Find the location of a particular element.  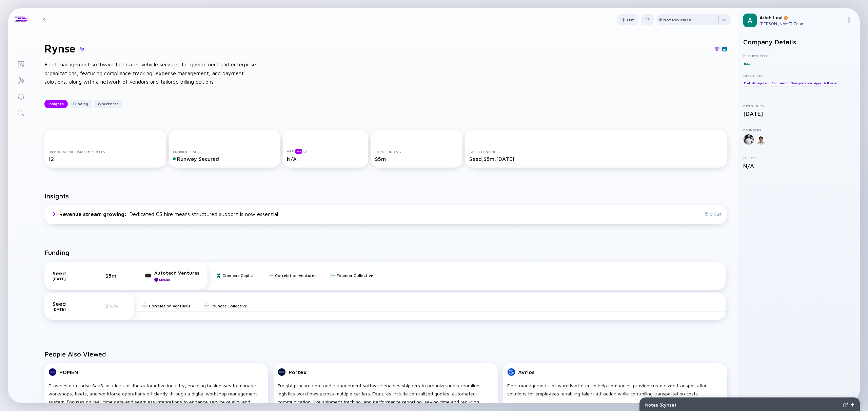

div: Fleet Management is located at coordinates (757, 83).